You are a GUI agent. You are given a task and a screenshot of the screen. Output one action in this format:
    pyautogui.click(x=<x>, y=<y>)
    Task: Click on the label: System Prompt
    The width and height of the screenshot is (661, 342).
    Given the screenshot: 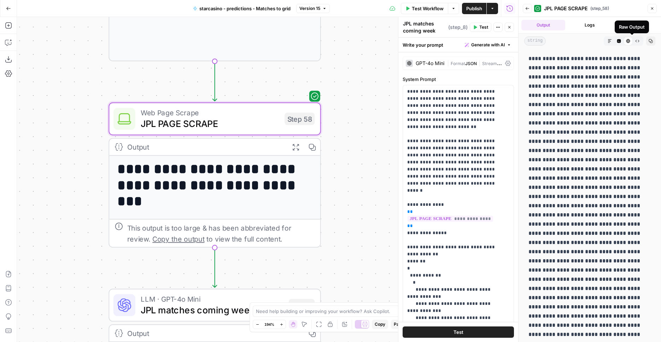 What is the action you would take?
    pyautogui.click(x=458, y=79)
    